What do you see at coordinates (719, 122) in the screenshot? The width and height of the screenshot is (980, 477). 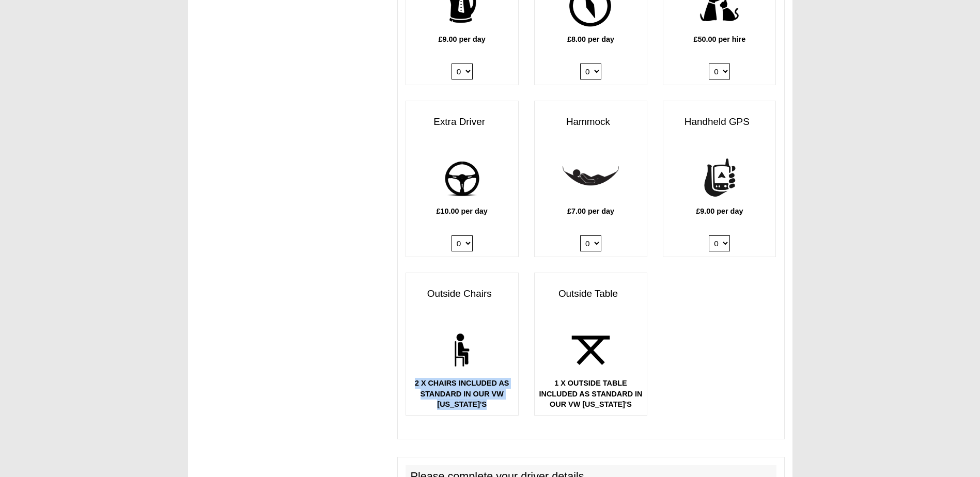 I see `h3: Handheld GPS` at bounding box center [719, 122].